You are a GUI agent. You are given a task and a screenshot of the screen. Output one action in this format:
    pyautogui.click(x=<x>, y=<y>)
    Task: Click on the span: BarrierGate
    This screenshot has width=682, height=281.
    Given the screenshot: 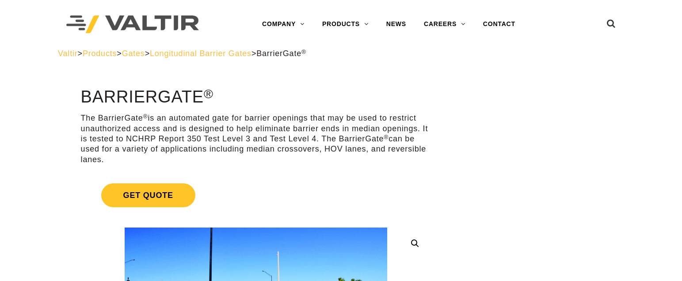 What is the action you would take?
    pyautogui.click(x=281, y=53)
    